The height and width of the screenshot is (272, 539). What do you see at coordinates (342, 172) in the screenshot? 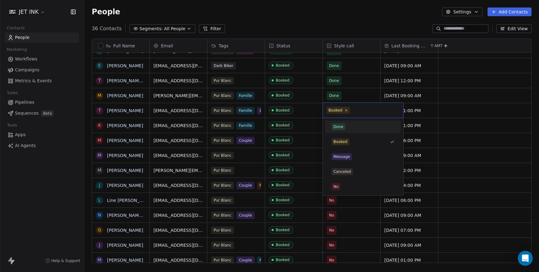
I see `div: Canceled` at bounding box center [342, 172].